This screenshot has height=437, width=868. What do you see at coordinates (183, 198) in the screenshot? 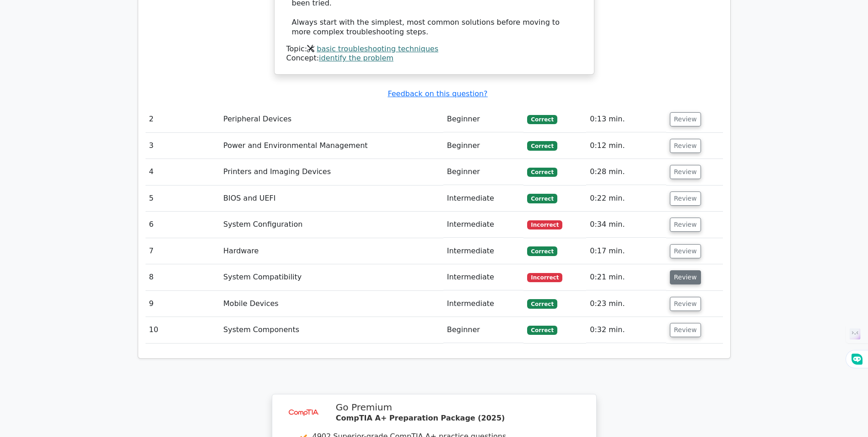
I see `td: 5` at bounding box center [183, 198].